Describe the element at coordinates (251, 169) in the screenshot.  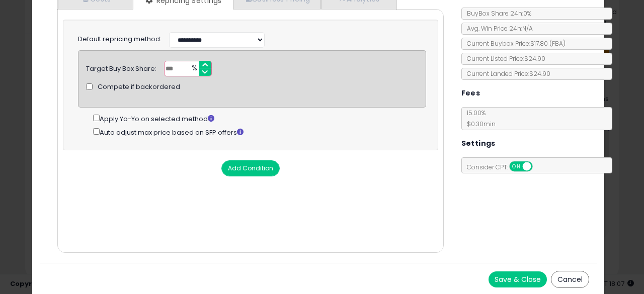
I see `button: Add Condition` at that location.